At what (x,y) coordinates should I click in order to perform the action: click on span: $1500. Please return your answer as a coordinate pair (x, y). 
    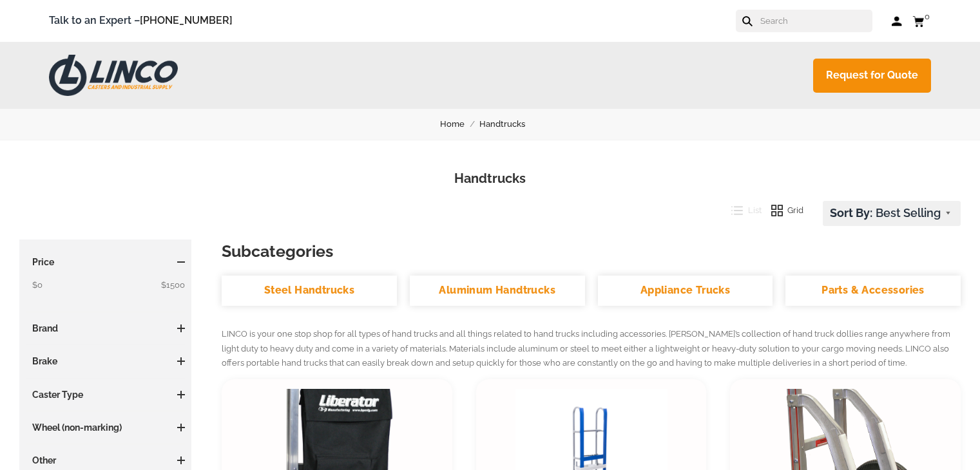
    Looking at the image, I should click on (172, 285).